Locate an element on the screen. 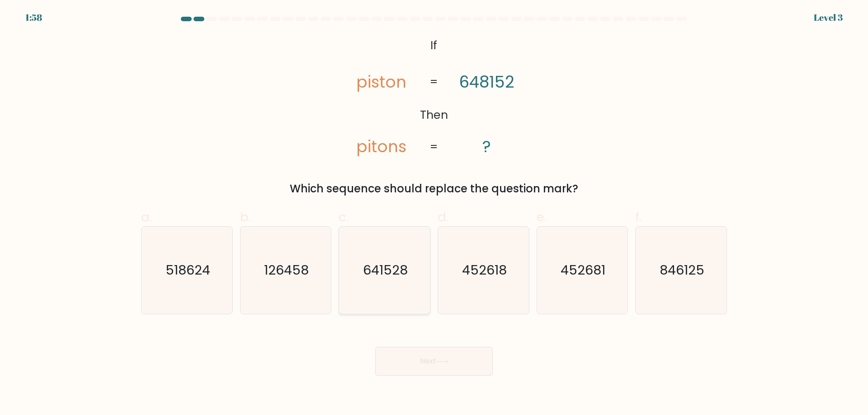  tspan: 648152 is located at coordinates (486, 82).